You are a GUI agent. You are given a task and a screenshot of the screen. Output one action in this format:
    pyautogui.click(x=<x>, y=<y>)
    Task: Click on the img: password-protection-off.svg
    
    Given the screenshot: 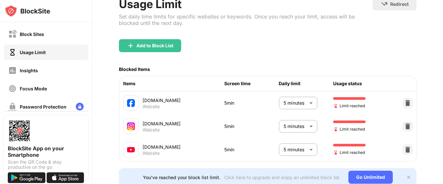 What is the action you would take?
    pyautogui.click(x=12, y=107)
    